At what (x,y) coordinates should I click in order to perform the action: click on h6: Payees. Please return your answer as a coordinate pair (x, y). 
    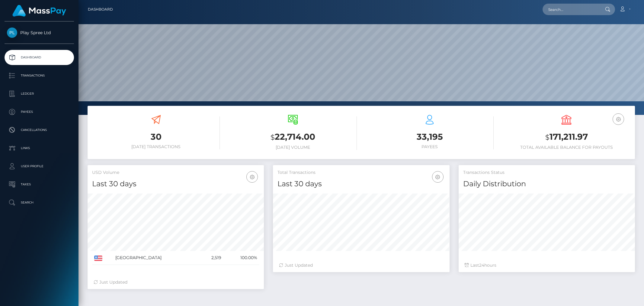
    Looking at the image, I should click on (429, 146).